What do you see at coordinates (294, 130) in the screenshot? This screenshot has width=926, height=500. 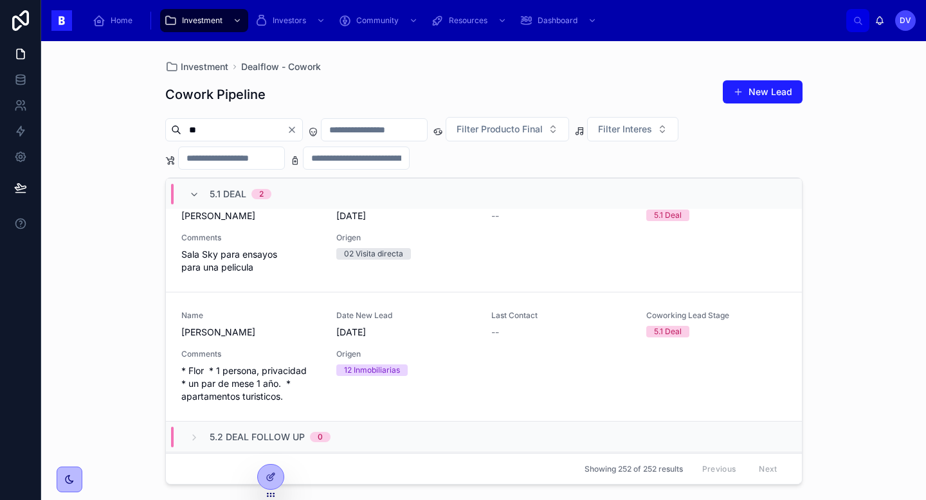 I see `button: Clear` at bounding box center [294, 130].